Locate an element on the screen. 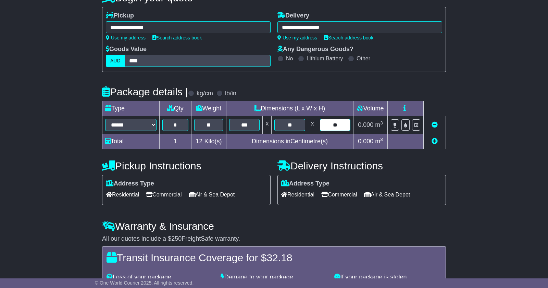 The width and height of the screenshot is (548, 288). td: 1 is located at coordinates (175, 141).